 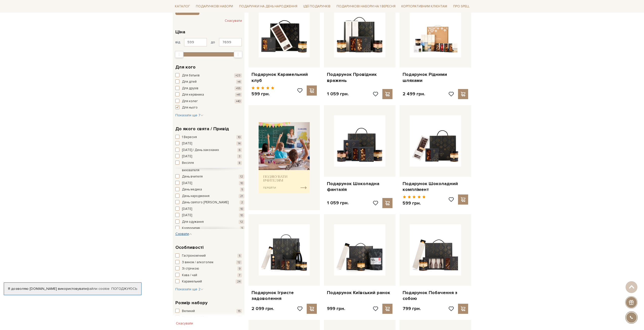 What do you see at coordinates (412, 309) in the screenshot?
I see `p: 799 грн.` at bounding box center [412, 309].